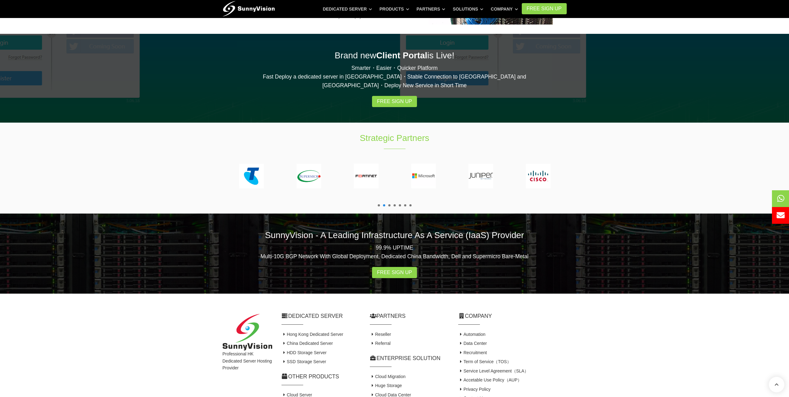 The image size is (789, 397). What do you see at coordinates (251, 176) in the screenshot?
I see `img: telstra-150.png` at bounding box center [251, 176].